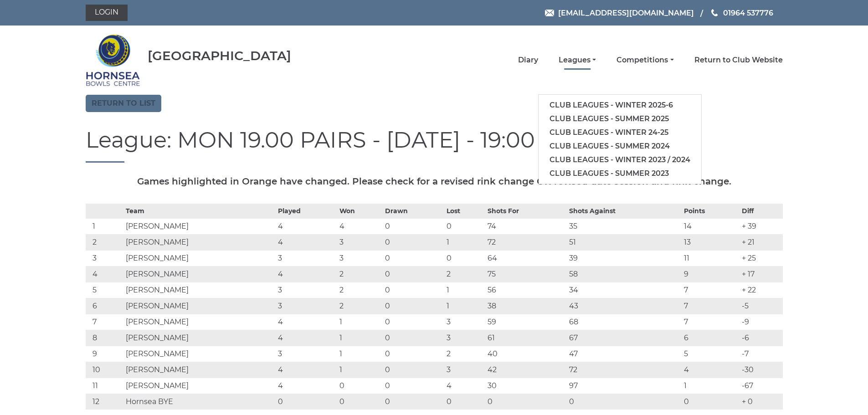 The width and height of the screenshot is (868, 415). Describe the element at coordinates (526, 242) in the screenshot. I see `td: 72` at that location.